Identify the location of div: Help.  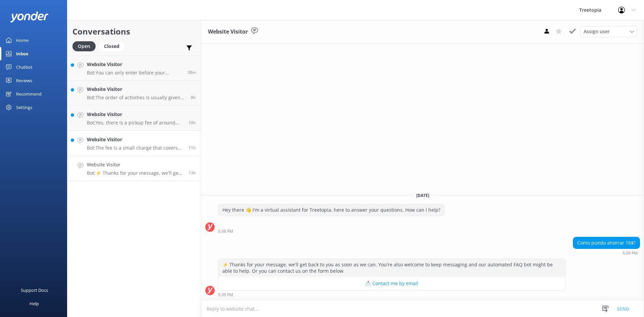
(34, 303).